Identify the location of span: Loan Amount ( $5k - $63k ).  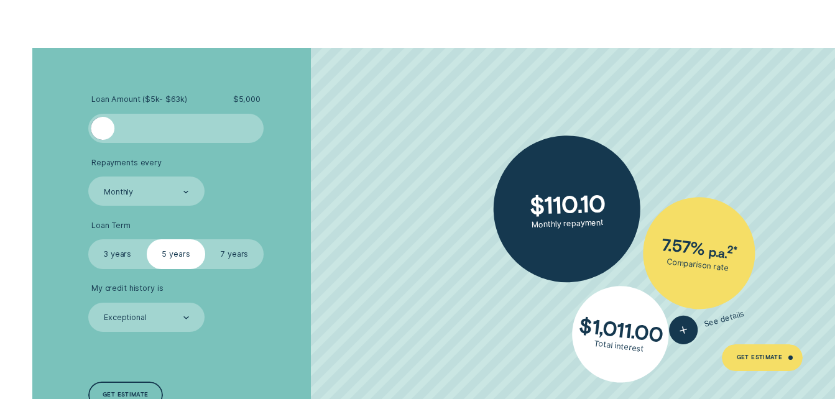
(139, 99).